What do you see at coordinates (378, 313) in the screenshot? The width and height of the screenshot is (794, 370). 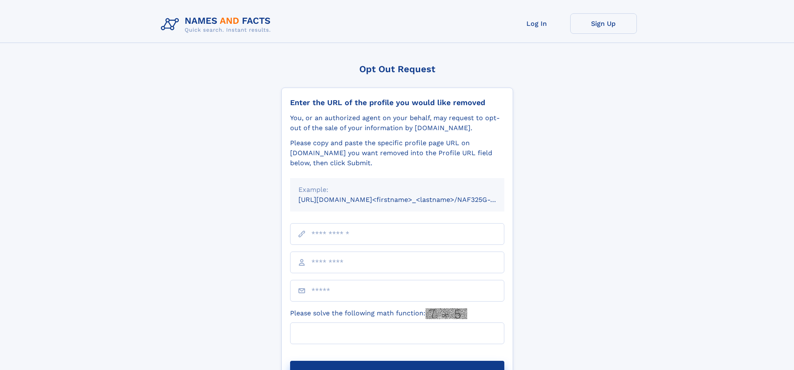 I see `label: Please solve the following math function:` at bounding box center [378, 313].